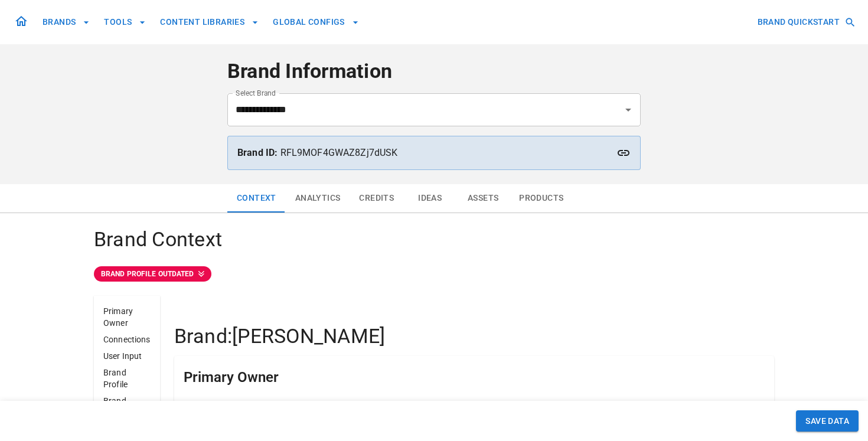 This screenshot has height=441, width=868. What do you see at coordinates (434, 274) in the screenshot?
I see `a: BRAND PROFILE OUTDATED` at bounding box center [434, 274].